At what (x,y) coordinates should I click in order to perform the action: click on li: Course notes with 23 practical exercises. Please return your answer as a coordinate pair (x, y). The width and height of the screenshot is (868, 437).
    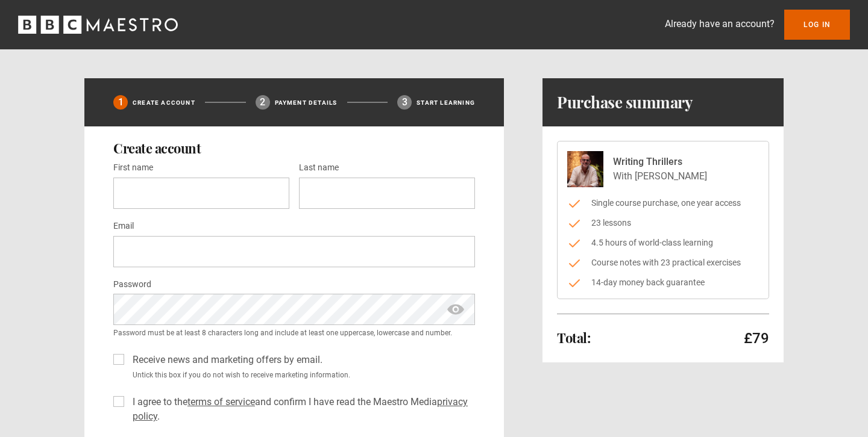
    Looking at the image, I should click on (662, 262).